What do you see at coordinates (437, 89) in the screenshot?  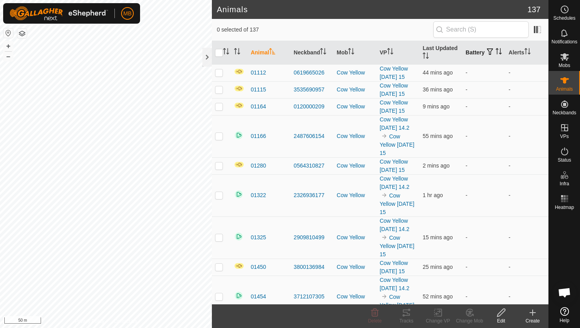 I see `span: 15 Oct 2025, 5:25 am` at bounding box center [437, 89].